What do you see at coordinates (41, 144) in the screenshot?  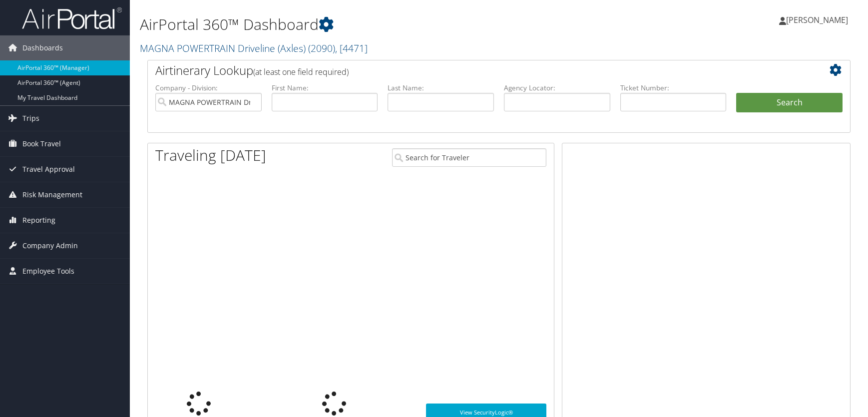 I see `span: Book Travel` at bounding box center [41, 144].